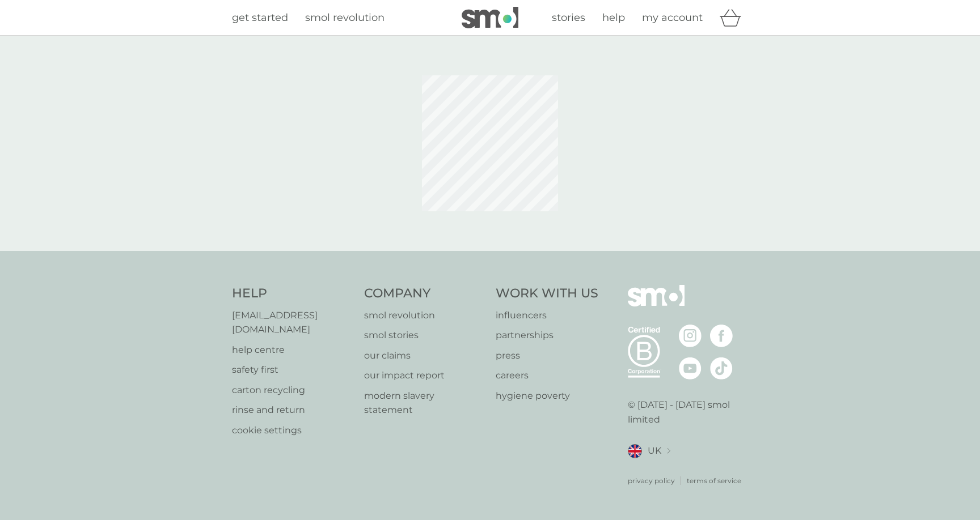 This screenshot has height=520, width=980. I want to click on img: visit the smol Youtube page, so click(690, 369).